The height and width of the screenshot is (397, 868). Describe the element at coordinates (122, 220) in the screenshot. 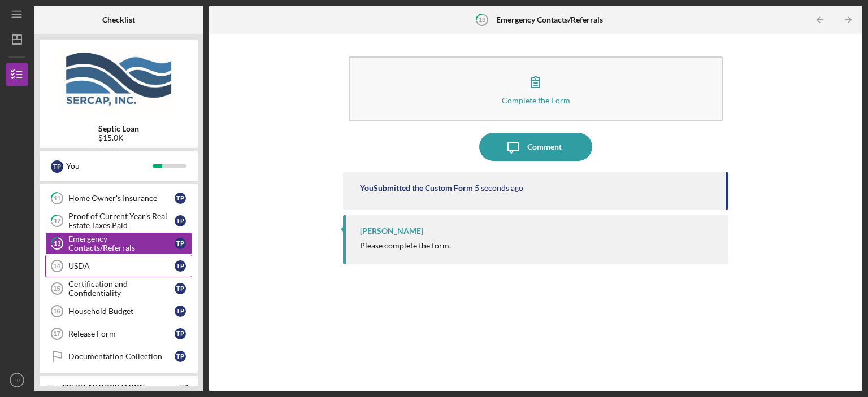

I see `div: Proof of Current Year's Real Estate Taxes Paid` at that location.